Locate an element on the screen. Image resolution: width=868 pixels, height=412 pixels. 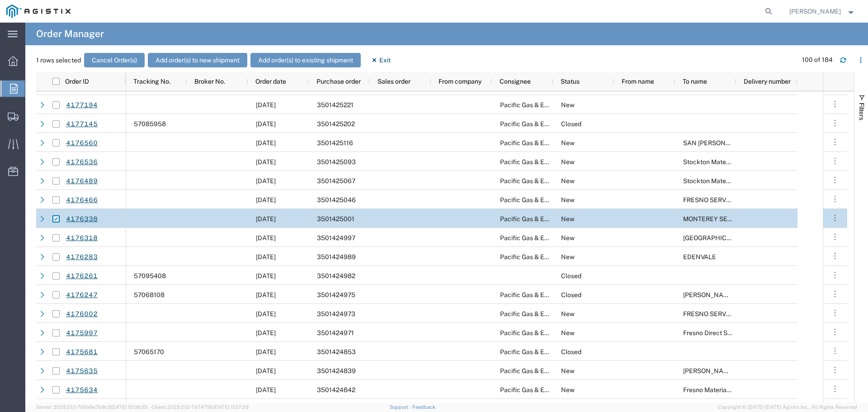
span: 3501425221 is located at coordinates (335, 105).